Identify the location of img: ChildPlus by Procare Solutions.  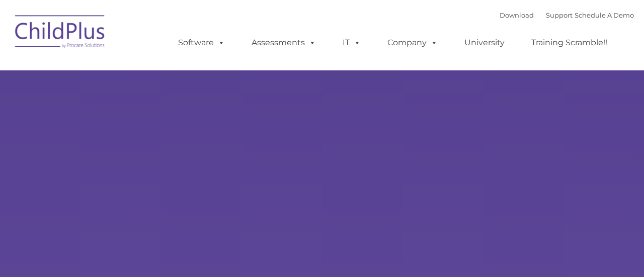
(60, 34).